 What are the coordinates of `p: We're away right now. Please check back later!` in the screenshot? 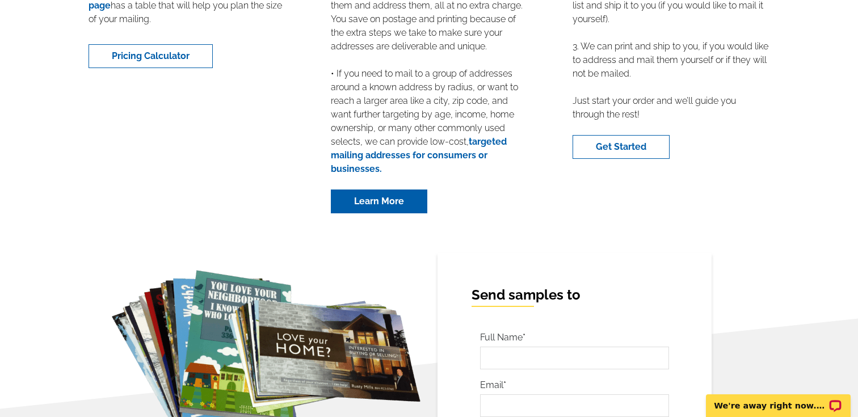 It's located at (72, 24).